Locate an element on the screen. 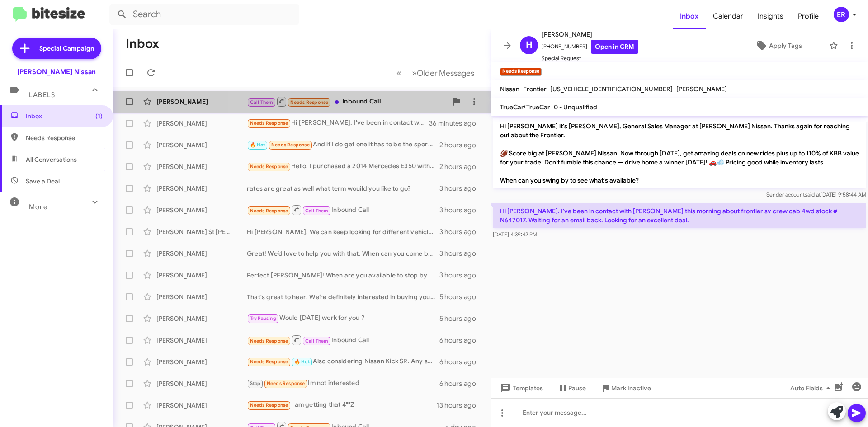  span: Save a Deal is located at coordinates (43, 181).